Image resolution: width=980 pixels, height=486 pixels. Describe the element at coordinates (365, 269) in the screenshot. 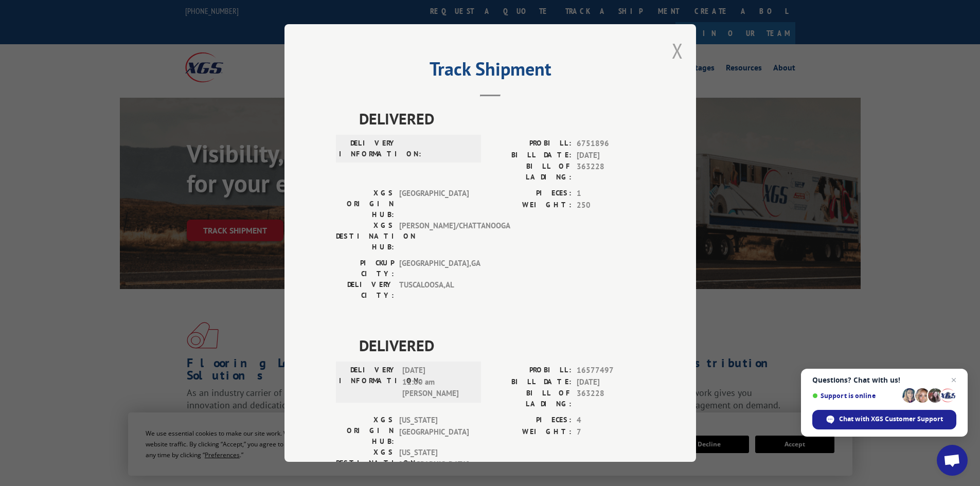

I see `label: PICKUP CITY:` at that location.